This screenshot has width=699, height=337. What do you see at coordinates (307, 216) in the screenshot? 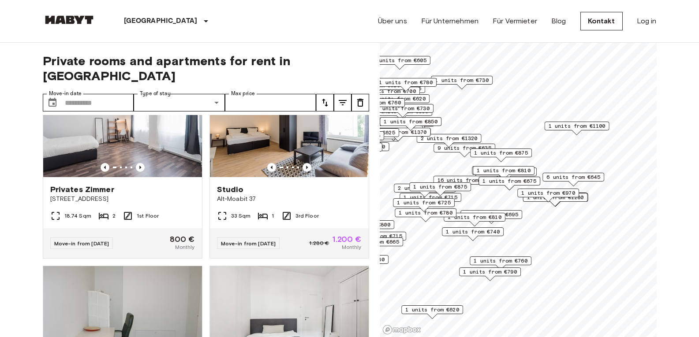
I see `span: 3rd Floor` at bounding box center [307, 216].